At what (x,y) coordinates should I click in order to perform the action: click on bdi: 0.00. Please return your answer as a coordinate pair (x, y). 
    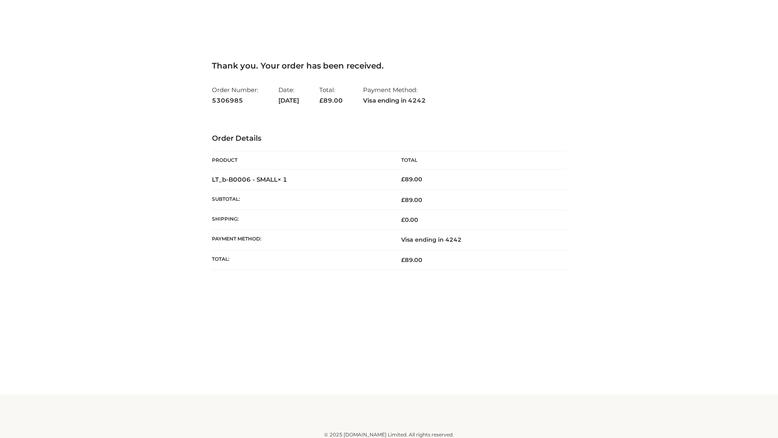
    Looking at the image, I should click on (410, 220).